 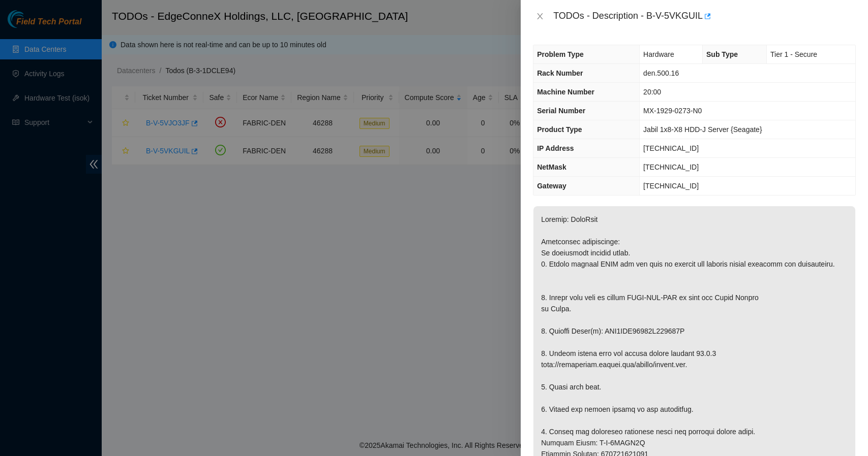 What do you see at coordinates (540, 16) in the screenshot?
I see `span: close` at bounding box center [540, 16].